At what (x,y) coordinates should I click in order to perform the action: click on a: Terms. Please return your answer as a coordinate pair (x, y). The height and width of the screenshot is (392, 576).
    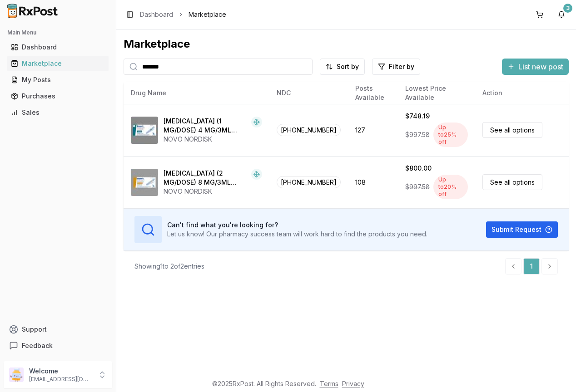
    Looking at the image, I should click on (328, 384).